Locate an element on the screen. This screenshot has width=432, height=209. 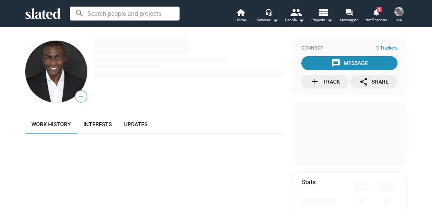
mat-icon: forum is located at coordinates (349, 12).